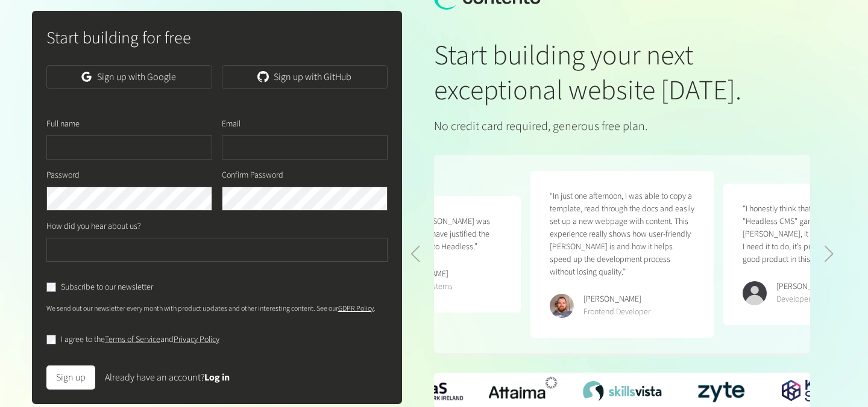  I want to click on p: “In just one afternoon, I was able to copy a template, read through the docs and easily set up a ..., so click(622, 234).